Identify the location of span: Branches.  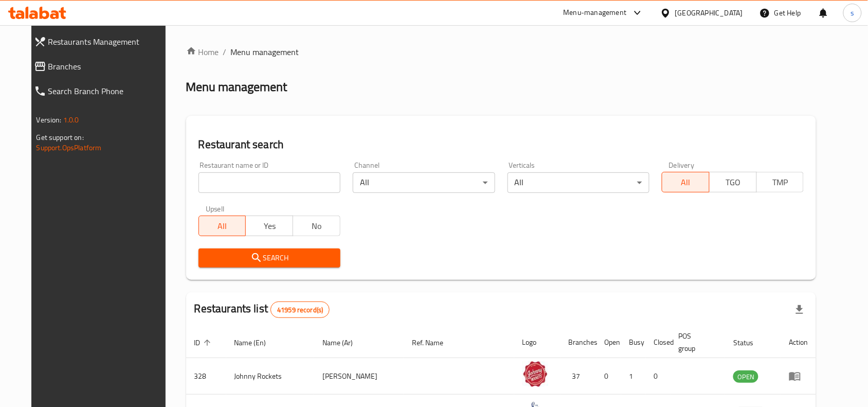
(108, 66).